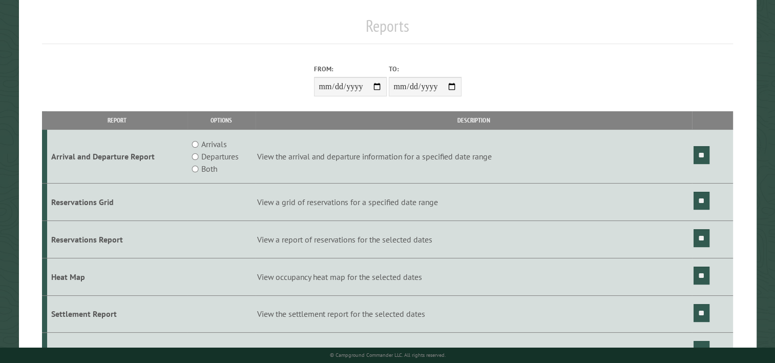 This screenshot has width=775, height=363. Describe the element at coordinates (117, 276) in the screenshot. I see `td: Heat Map` at that location.